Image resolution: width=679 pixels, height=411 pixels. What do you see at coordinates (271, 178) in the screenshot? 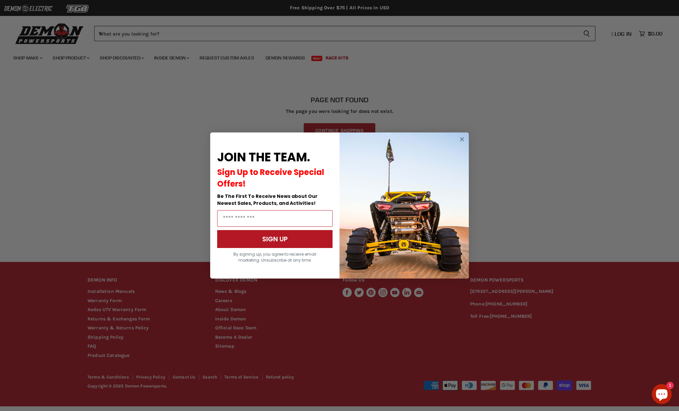
I see `span: Sign Up to Receive Special Offers!` at bounding box center [271, 178].